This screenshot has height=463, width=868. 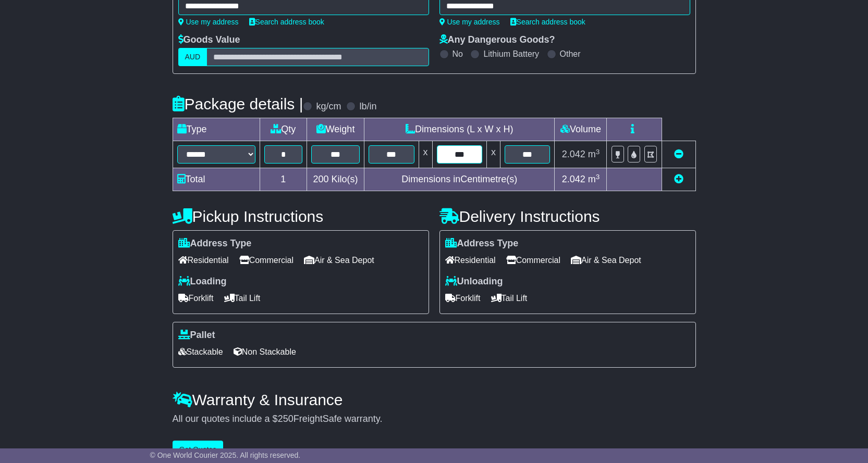 I want to click on td: Total, so click(x=216, y=180).